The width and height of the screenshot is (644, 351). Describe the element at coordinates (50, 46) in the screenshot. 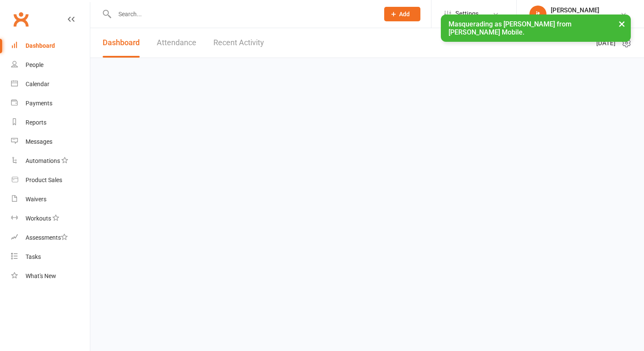

I see `a: Dashboard` at that location.